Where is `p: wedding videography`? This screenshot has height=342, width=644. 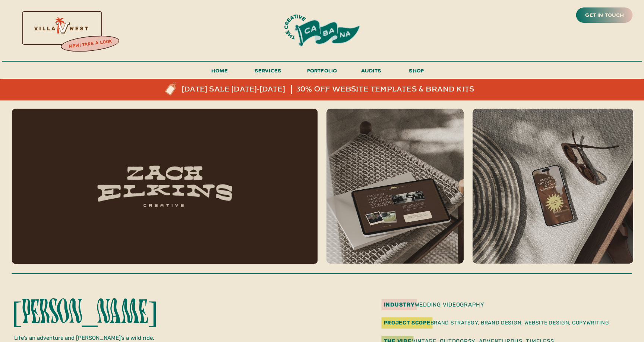 p: wedding videography is located at coordinates (468, 304).